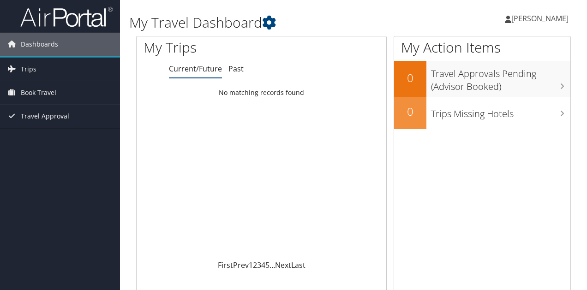 The width and height of the screenshot is (587, 290). What do you see at coordinates (501, 112) in the screenshot?
I see `h3: Trips Missing Hotels` at bounding box center [501, 112].